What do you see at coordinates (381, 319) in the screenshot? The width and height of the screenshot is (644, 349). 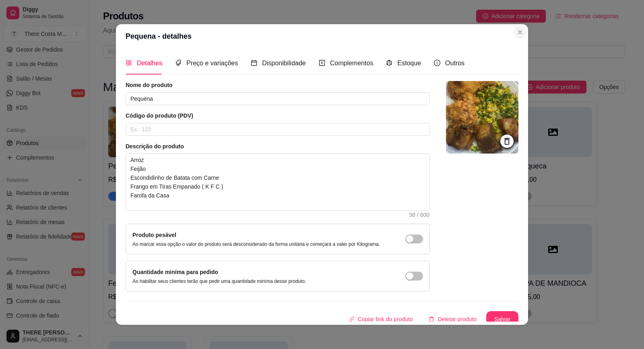 I see `button: Copiar link do produto` at bounding box center [381, 319].